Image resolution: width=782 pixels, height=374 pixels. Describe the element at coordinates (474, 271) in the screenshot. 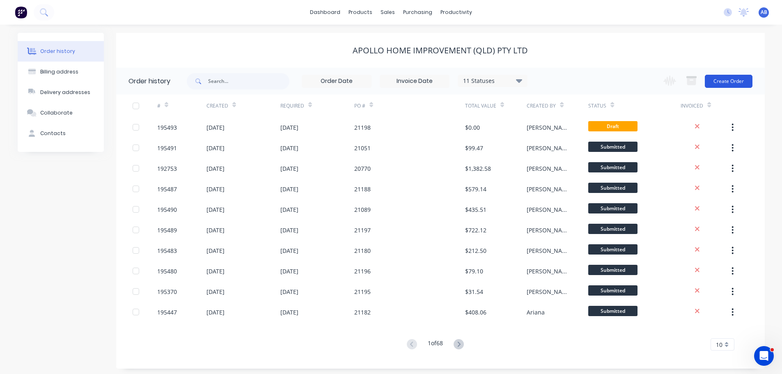

I see `div: $79.10` at that location.